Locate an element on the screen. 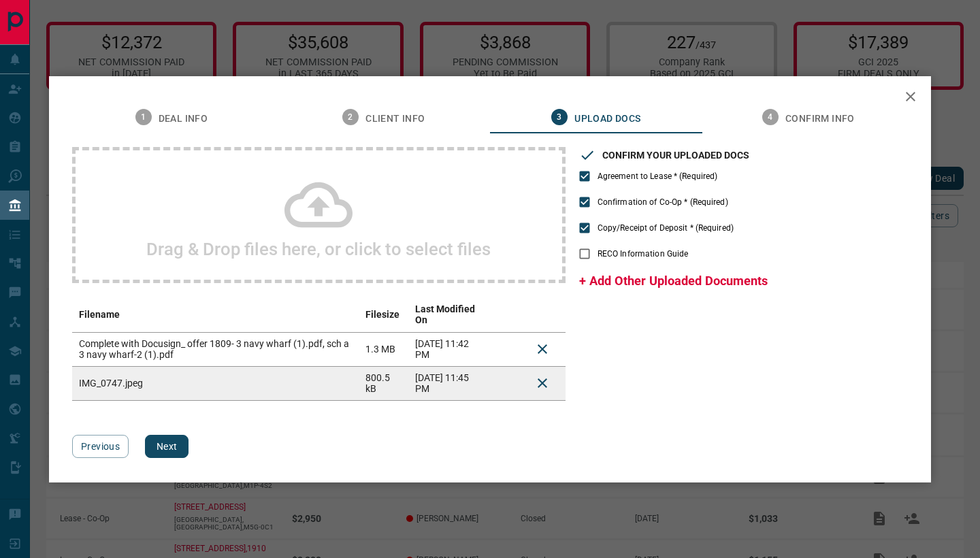 The width and height of the screenshot is (980, 558). span: Agreement to Lease * (Required) is located at coordinates (657, 176).